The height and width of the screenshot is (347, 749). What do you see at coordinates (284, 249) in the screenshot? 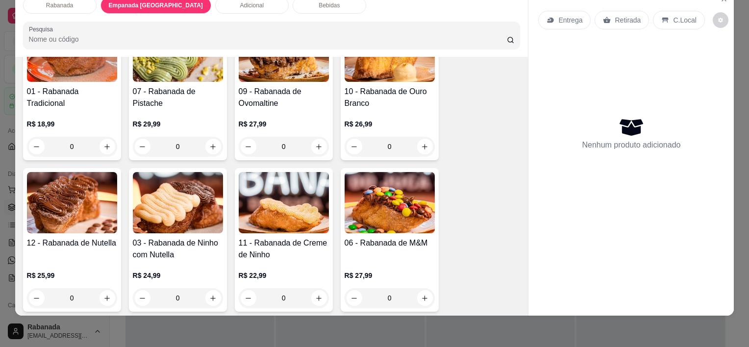
I see `h4: 11 - Rabanada de Creme de Ninho` at bounding box center [284, 249].